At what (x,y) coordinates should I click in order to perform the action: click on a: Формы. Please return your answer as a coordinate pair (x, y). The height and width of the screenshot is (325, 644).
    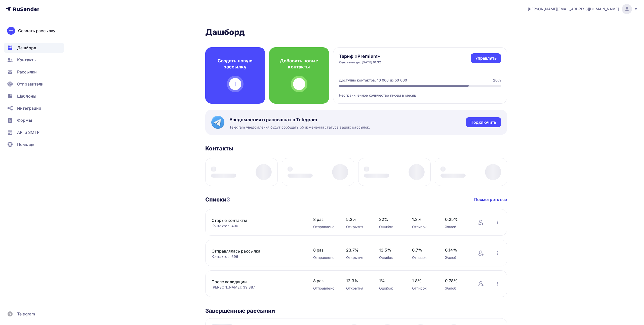
    Looking at the image, I should click on (34, 120).